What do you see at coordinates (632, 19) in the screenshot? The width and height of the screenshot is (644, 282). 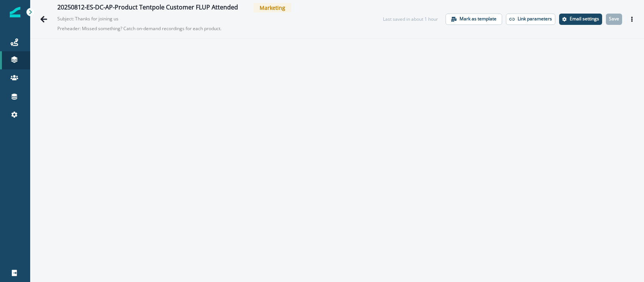 I see `button: Actions` at bounding box center [632, 19].